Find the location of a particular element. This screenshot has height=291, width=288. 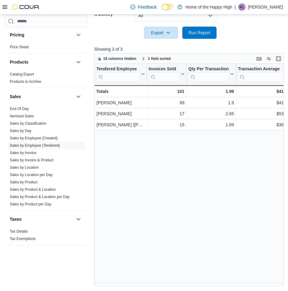

a: Sales by Employee (Created) is located at coordinates (34, 138).